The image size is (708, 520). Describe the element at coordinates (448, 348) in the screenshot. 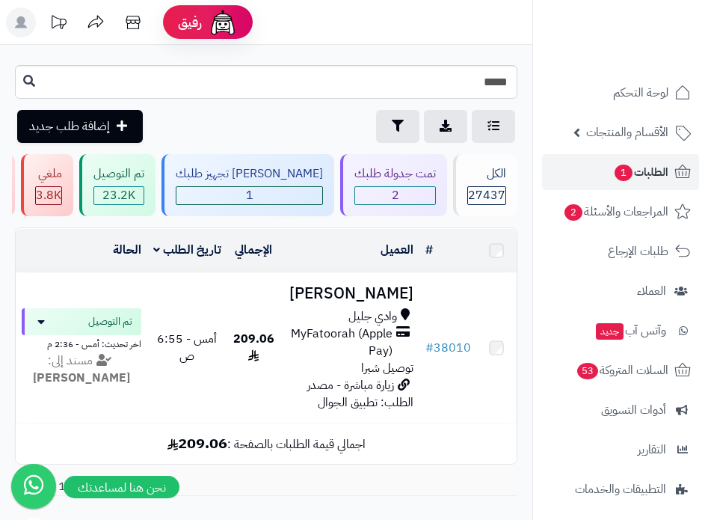

I see `a: #38010` at that location.